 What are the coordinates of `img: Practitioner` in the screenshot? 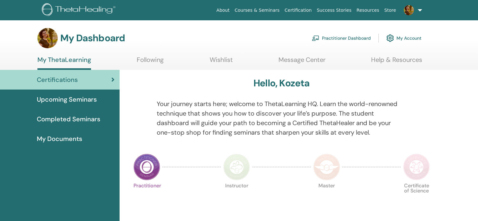 It's located at (147, 167).